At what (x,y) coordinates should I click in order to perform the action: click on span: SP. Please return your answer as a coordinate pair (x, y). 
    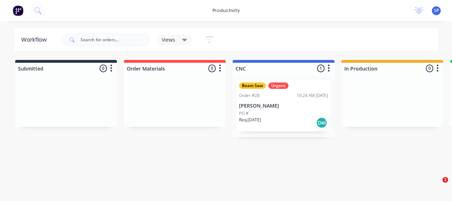
    Looking at the image, I should click on (436, 11).